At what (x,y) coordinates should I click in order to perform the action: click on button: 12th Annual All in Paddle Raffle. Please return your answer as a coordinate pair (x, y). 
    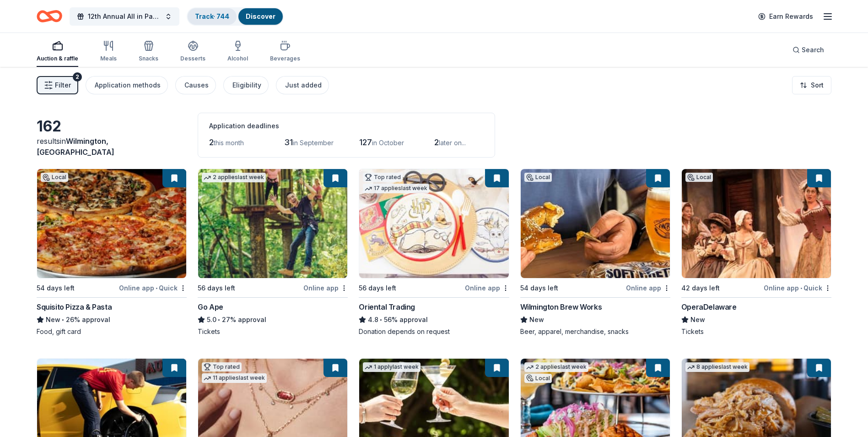
    Looking at the image, I should click on (124, 16).